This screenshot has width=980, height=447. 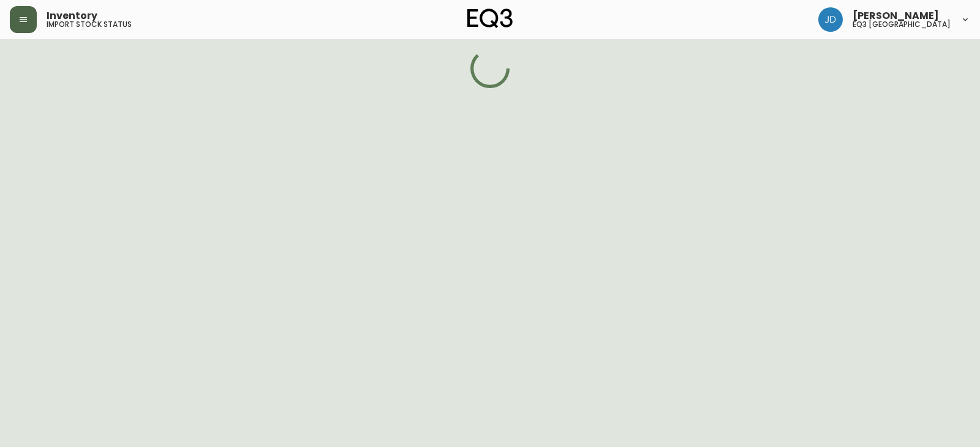 What do you see at coordinates (72, 16) in the screenshot?
I see `span: Inventory` at bounding box center [72, 16].